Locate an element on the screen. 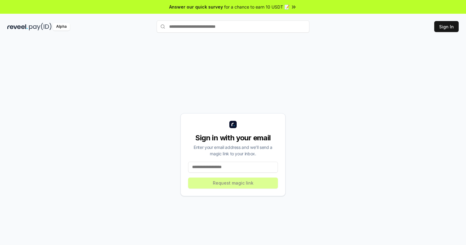  img: logo_small is located at coordinates (233, 125).